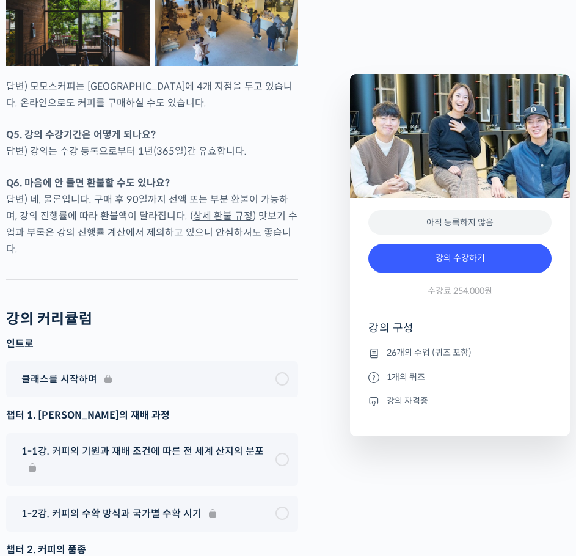 The image size is (576, 556). I want to click on li: 26개의 수업 (퀴즈 포함), so click(460, 353).